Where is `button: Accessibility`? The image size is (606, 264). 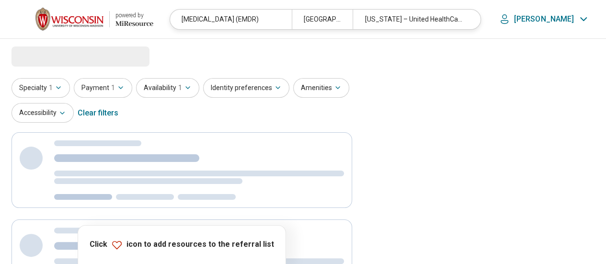
button: Accessibility is located at coordinates (43, 113).